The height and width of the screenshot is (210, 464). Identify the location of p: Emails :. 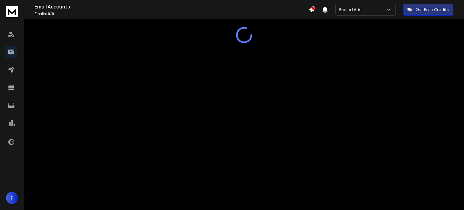
(172, 14).